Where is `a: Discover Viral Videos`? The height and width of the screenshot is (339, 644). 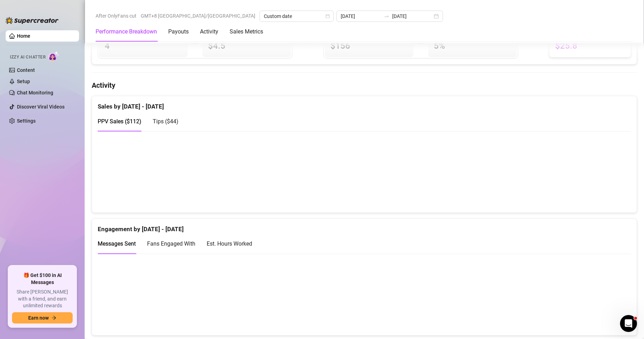
a: Discover Viral Videos is located at coordinates (40, 107).